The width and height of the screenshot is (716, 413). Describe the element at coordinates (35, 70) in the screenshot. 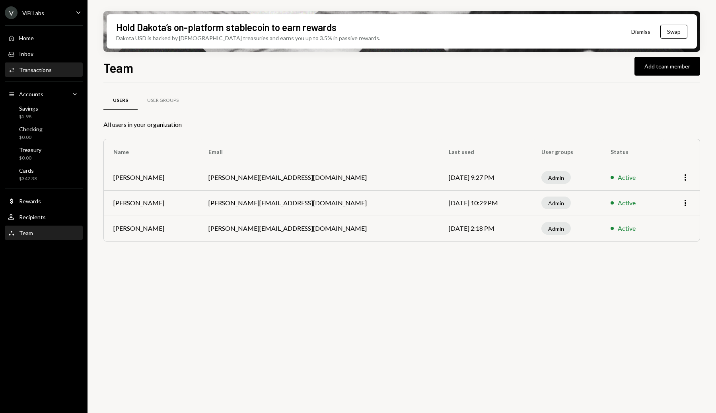

I see `div: Transactions` at that location.